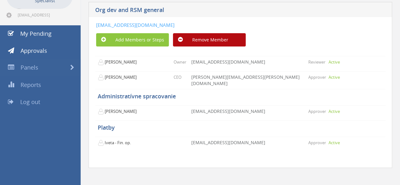 The image size is (400, 185). Describe the element at coordinates (209, 40) in the screenshot. I see `button: Remove Member` at that location.